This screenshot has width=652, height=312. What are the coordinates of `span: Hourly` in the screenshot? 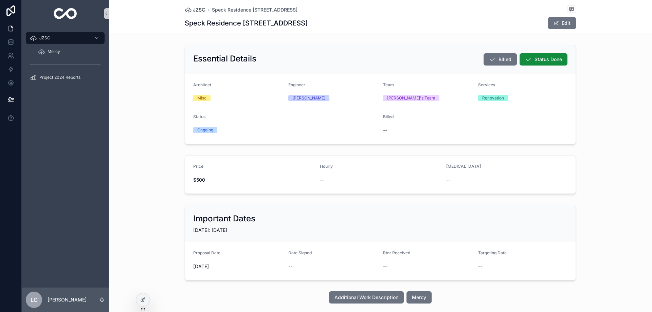 It's located at (326, 166).